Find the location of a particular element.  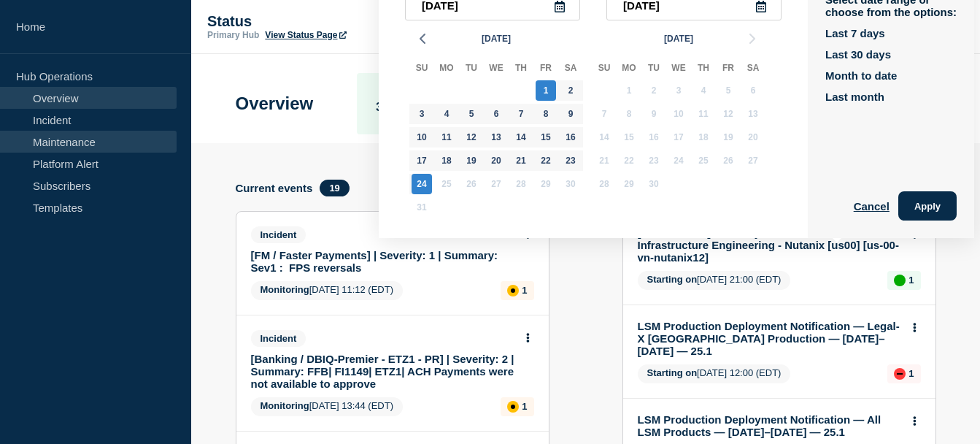

div: Monday, Sep 1, 2025 is located at coordinates (629, 90).